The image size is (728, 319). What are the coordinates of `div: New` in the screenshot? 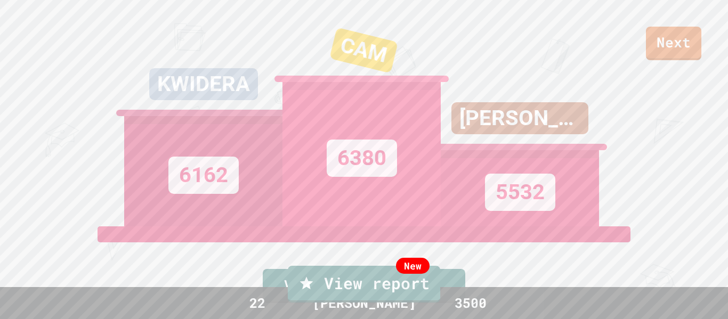 It's located at (413, 266).